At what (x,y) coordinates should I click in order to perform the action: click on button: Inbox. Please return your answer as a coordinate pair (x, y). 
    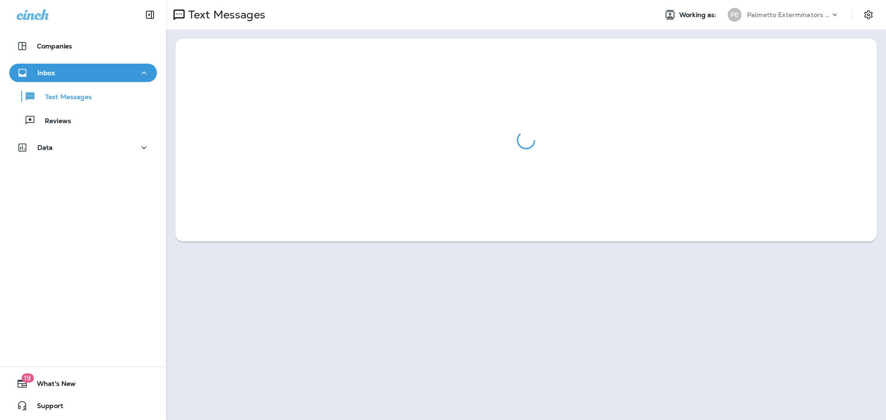
    Looking at the image, I should click on (83, 73).